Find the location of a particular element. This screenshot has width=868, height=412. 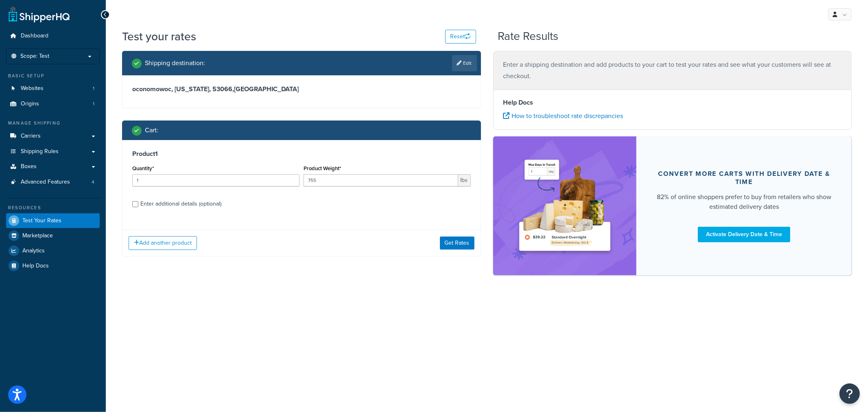

li: Marketplace is located at coordinates (53, 236).